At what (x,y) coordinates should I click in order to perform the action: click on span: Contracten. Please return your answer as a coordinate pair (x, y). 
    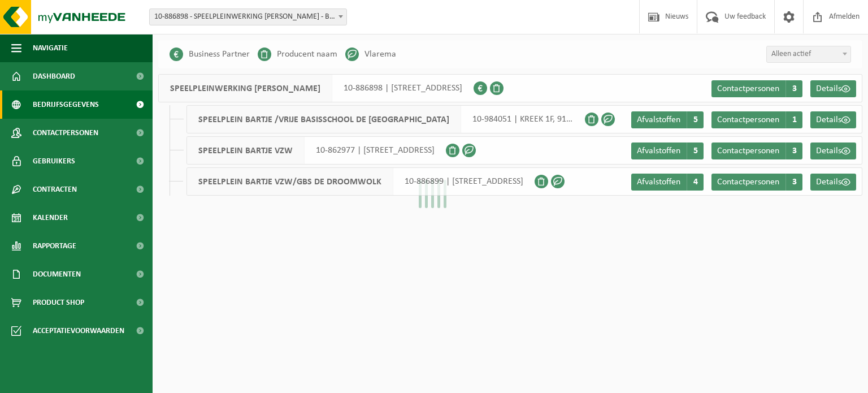
    Looking at the image, I should click on (55, 189).